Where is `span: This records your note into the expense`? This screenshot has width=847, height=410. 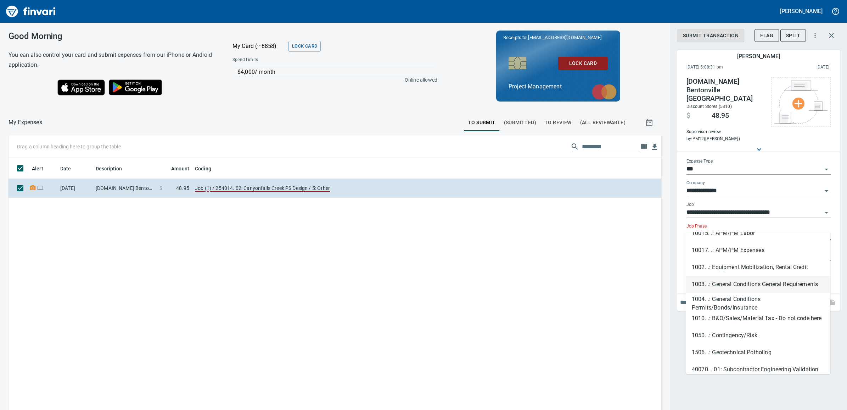 span: This records your note into the expense is located at coordinates (832, 302).